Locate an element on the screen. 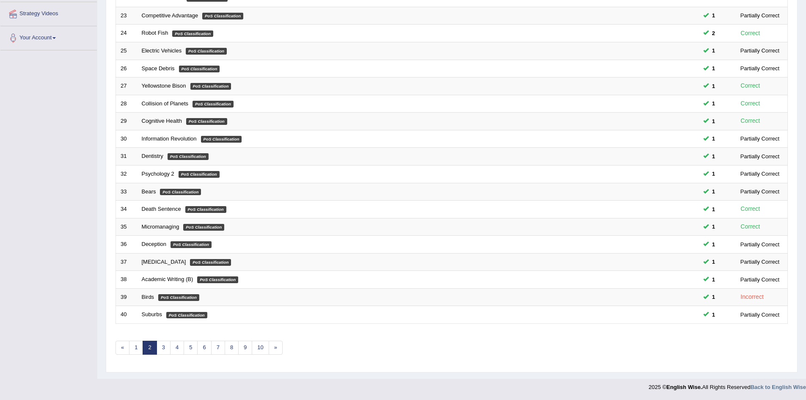 The width and height of the screenshot is (806, 400). td: 37 is located at coordinates (127, 262).